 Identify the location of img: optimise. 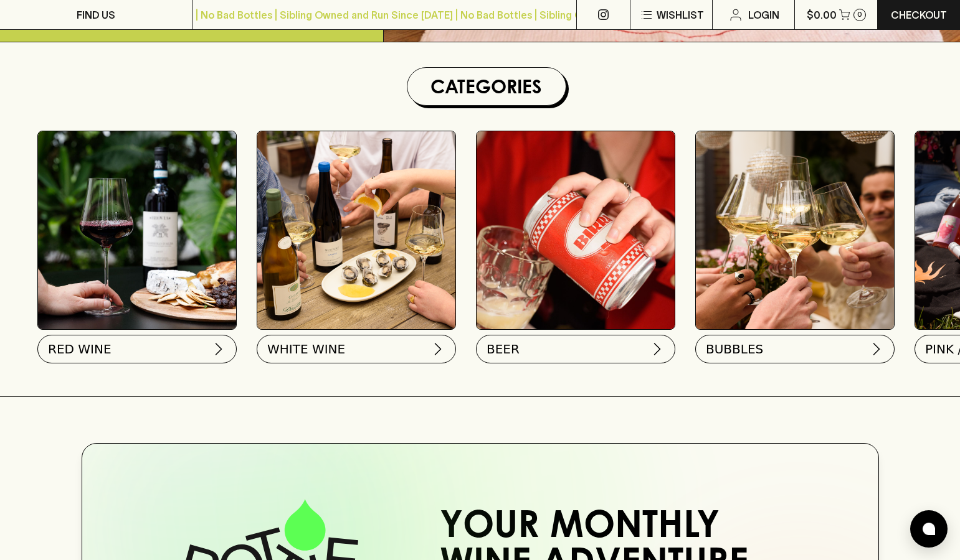
(357, 231).